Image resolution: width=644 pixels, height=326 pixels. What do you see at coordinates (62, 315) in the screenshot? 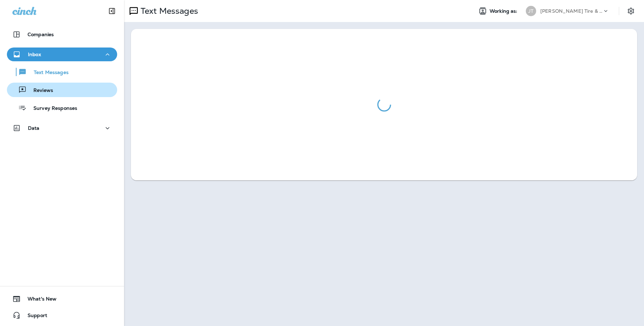
I see `button: Support` at bounding box center [62, 315].